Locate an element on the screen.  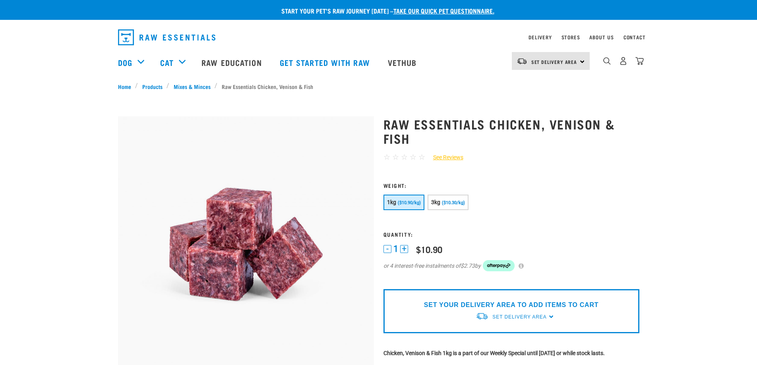
span: 1kg is located at coordinates (392, 202).